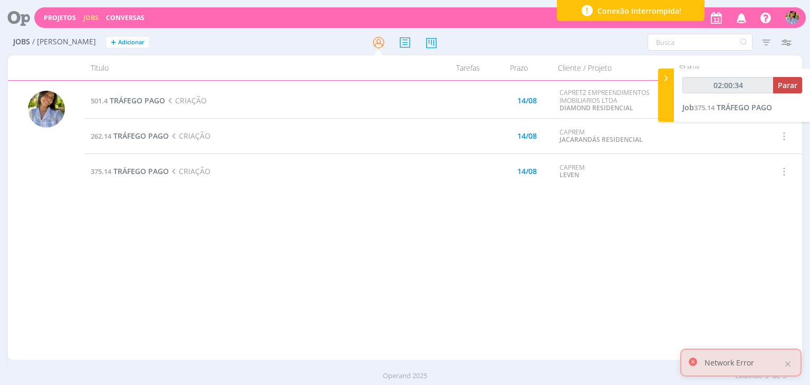  Describe the element at coordinates (60, 18) in the screenshot. I see `button: Projetos` at that location.